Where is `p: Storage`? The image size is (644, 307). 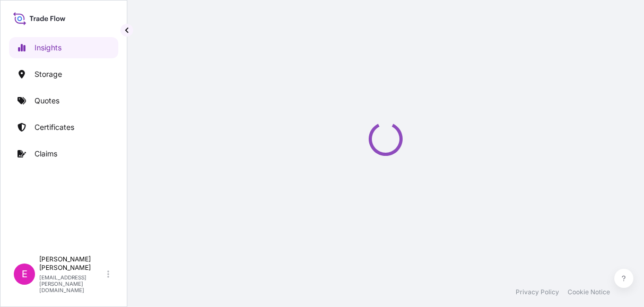 p: Storage is located at coordinates (49, 74).